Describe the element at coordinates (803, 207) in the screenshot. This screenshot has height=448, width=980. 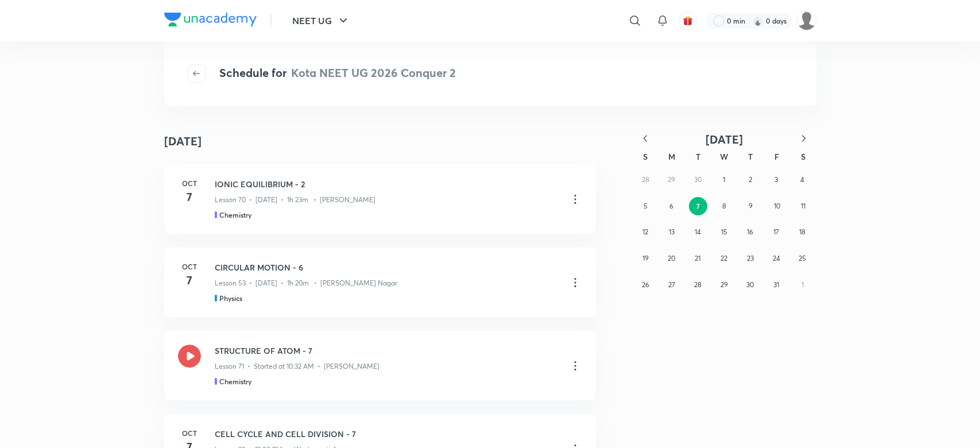
I see `button: October 11, 2025` at that location.